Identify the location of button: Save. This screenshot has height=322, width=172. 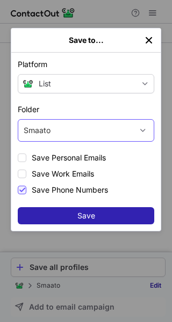
(86, 216).